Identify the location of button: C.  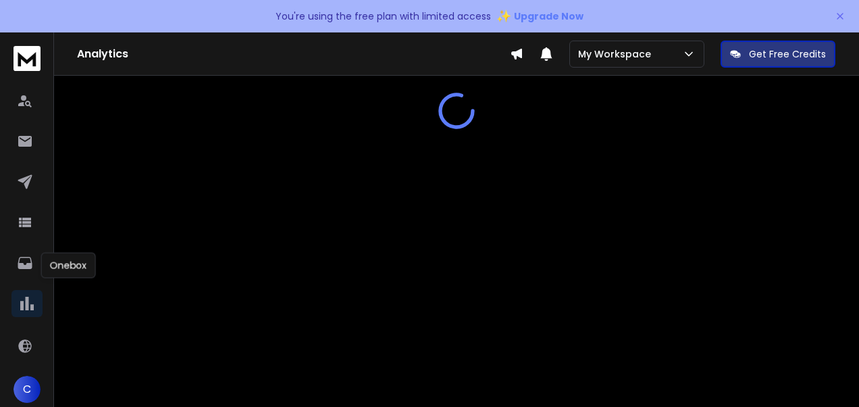
(27, 389).